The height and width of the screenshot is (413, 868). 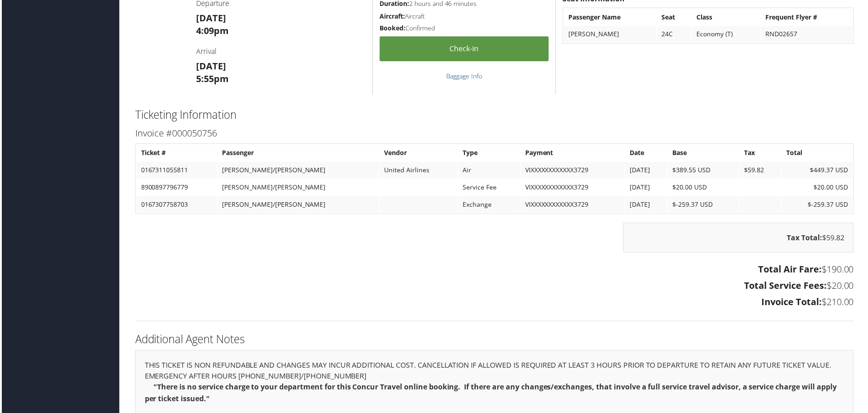 What do you see at coordinates (419, 154) in the screenshot?
I see `th: Vendor` at bounding box center [419, 154].